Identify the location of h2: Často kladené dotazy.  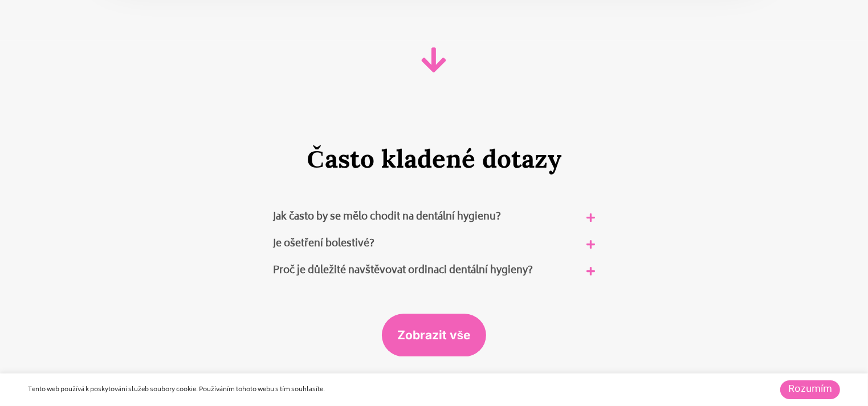
(434, 159).